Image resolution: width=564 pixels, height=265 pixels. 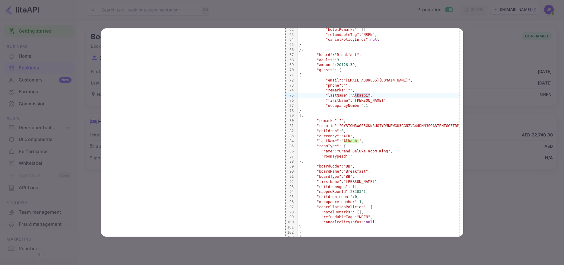 What do you see at coordinates (370, 222) in the screenshot?
I see `span: null` at bounding box center [370, 222].